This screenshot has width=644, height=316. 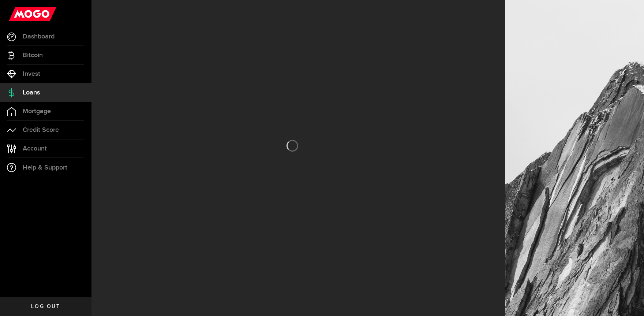 I want to click on span: Bitcoin, so click(x=32, y=55).